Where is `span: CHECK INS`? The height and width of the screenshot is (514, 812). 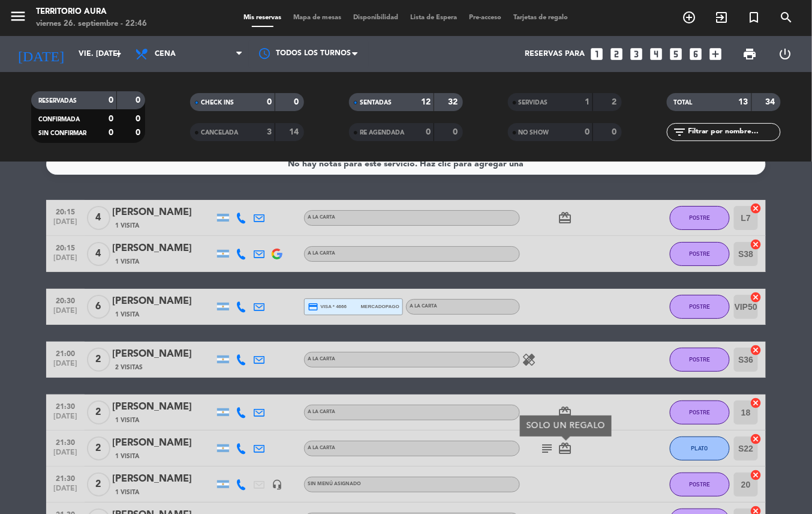 span: CHECK INS is located at coordinates (217, 103).